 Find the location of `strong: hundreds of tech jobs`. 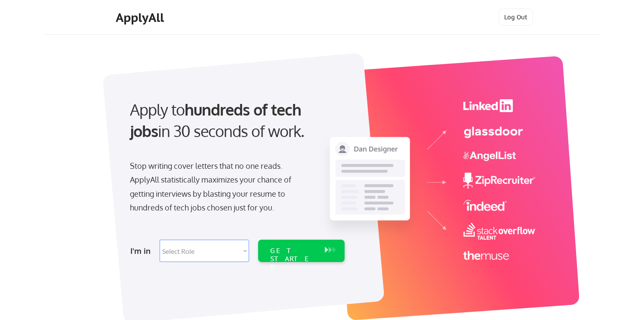

strong: hundreds of tech jobs is located at coordinates (217, 120).